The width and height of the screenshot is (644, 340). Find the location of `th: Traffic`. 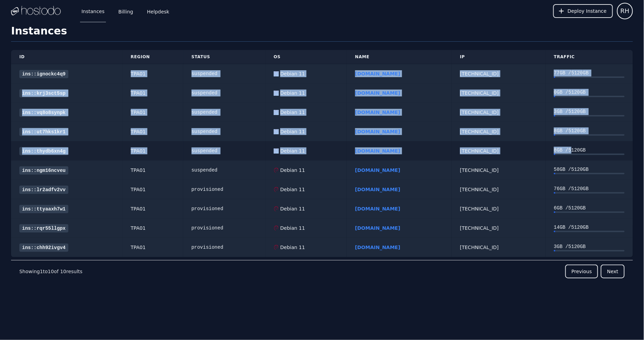

th: Traffic is located at coordinates (589, 57).